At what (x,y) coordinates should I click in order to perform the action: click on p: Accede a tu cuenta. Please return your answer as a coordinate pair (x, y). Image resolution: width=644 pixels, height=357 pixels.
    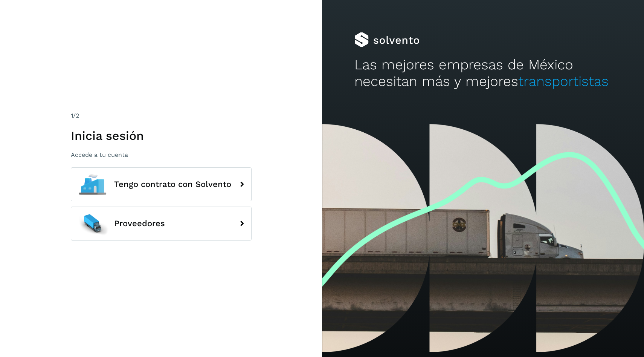
    Looking at the image, I should click on (161, 155).